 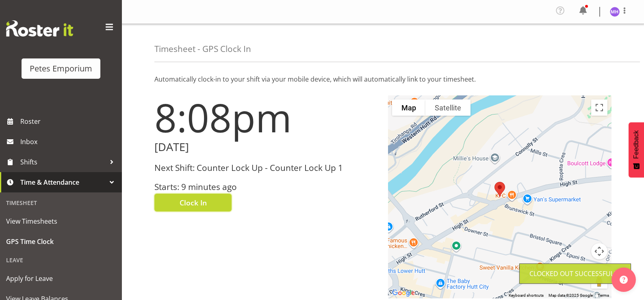 What do you see at coordinates (40, 28) in the screenshot?
I see `img: Rosterit website logo` at bounding box center [40, 28].